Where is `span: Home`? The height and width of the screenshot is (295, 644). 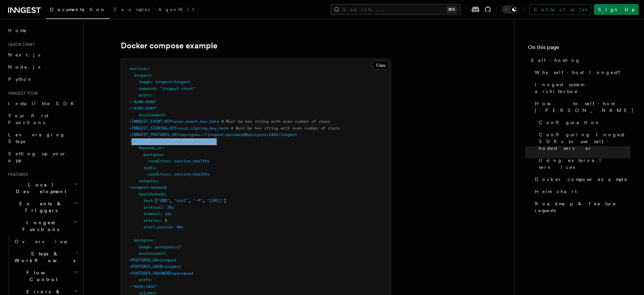 span: Home is located at coordinates (17, 31).